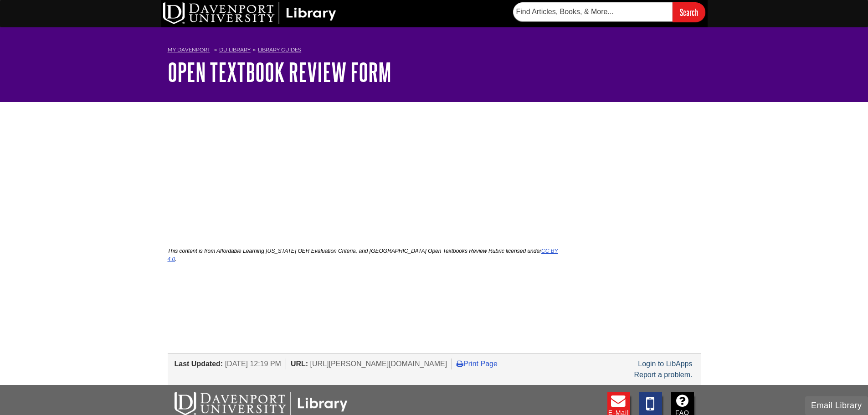 The image size is (868, 415). Describe the element at coordinates (665, 364) in the screenshot. I see `a: Login to LibApps` at that location.